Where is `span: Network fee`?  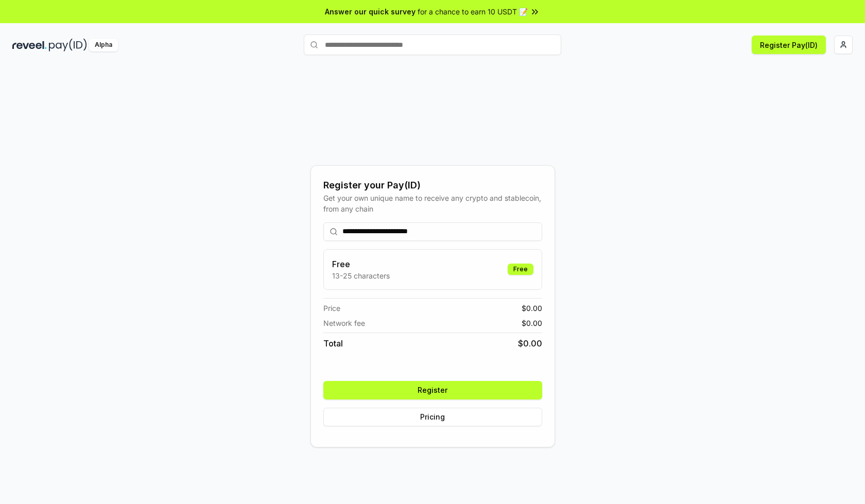
span: Network fee is located at coordinates (344, 323).